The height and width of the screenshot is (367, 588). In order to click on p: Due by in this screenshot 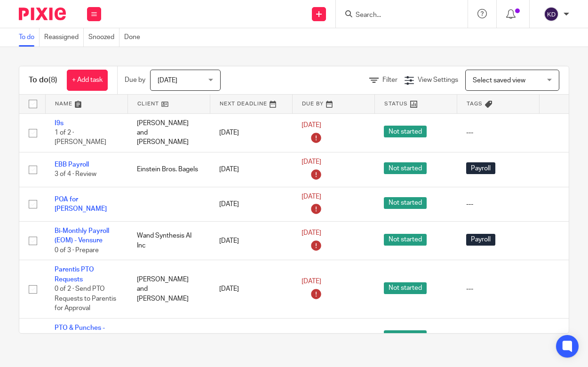, I will do `click(135, 80)`.